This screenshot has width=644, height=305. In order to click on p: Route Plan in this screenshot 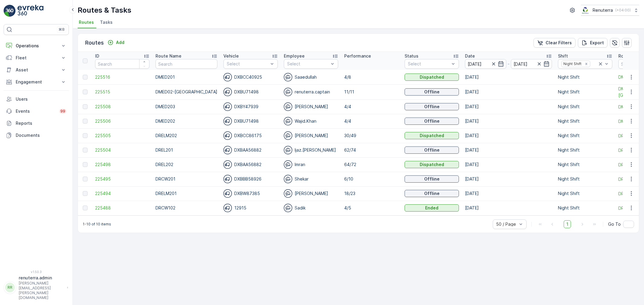, I will do `click(629, 56)`.